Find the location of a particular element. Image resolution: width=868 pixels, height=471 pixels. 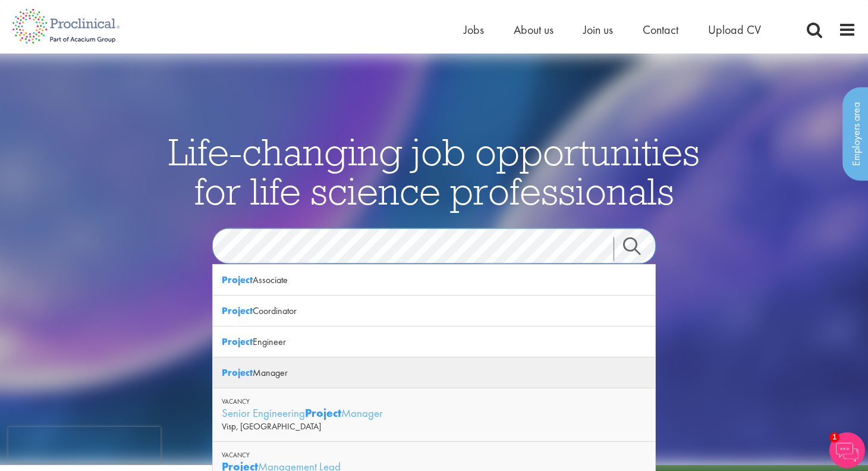

a: Upload CV is located at coordinates (734, 30).